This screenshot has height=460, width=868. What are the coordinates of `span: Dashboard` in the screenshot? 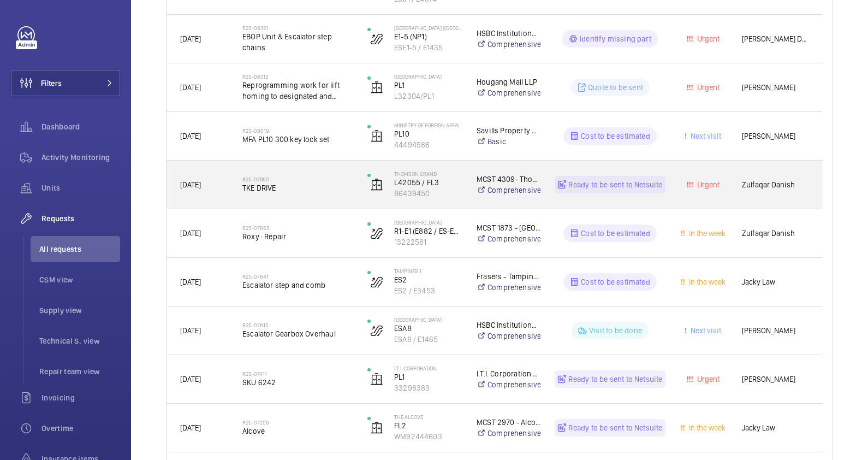 It's located at (81, 126).